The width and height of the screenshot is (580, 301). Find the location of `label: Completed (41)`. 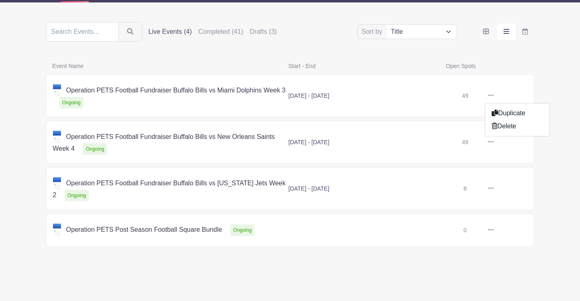

label: Completed (41) is located at coordinates (220, 32).